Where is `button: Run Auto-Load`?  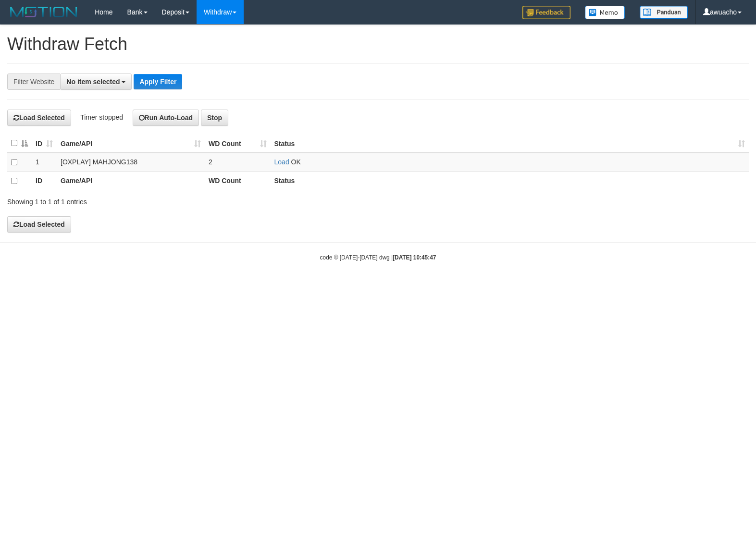 button: Run Auto-Load is located at coordinates (166, 117).